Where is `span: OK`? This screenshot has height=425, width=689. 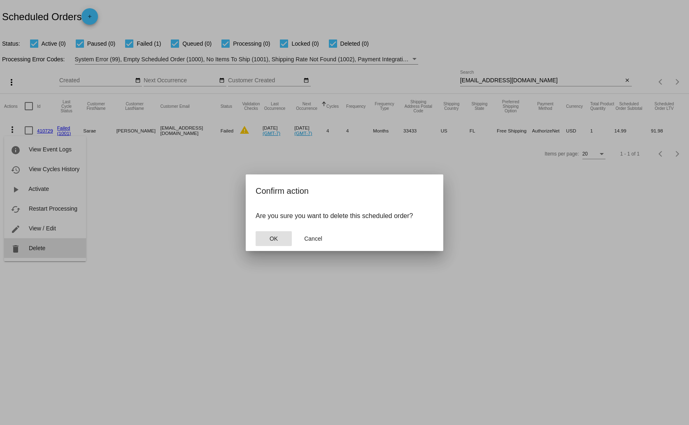 span: OK is located at coordinates (274, 239).